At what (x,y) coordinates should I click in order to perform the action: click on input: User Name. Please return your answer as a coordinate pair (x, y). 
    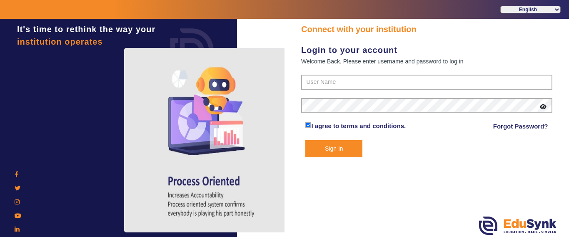
    Looking at the image, I should click on (427, 82).